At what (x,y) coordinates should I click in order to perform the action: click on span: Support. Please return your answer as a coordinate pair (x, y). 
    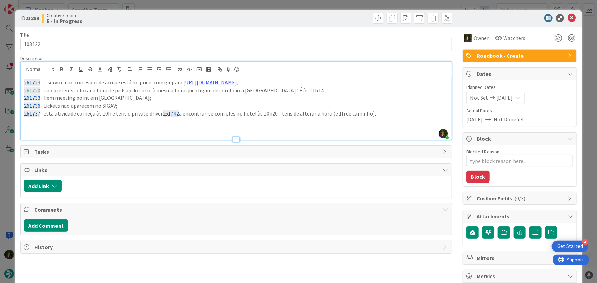
    Looking at the image, I should click on (23, 5).